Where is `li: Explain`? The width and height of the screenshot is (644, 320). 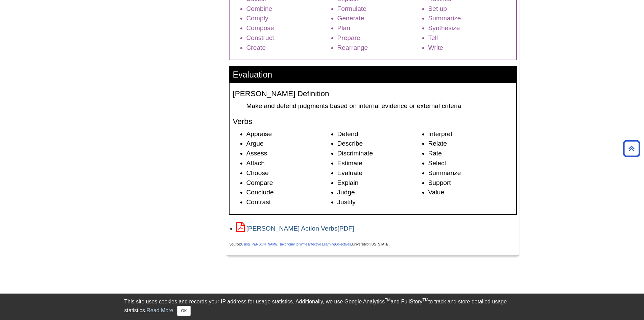
li: Explain is located at coordinates (379, 183).